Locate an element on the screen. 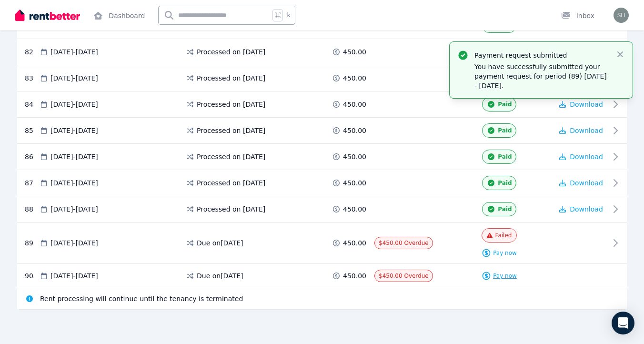  span: k is located at coordinates (288, 15).